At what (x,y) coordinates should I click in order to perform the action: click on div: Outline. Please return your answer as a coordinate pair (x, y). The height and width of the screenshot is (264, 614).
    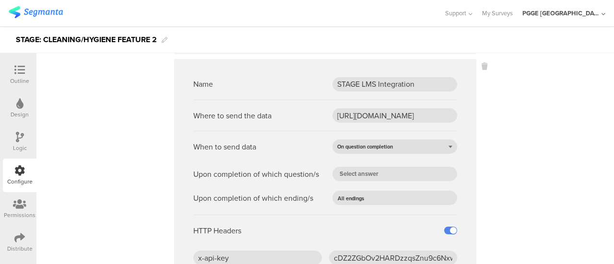
    Looking at the image, I should click on (20, 81).